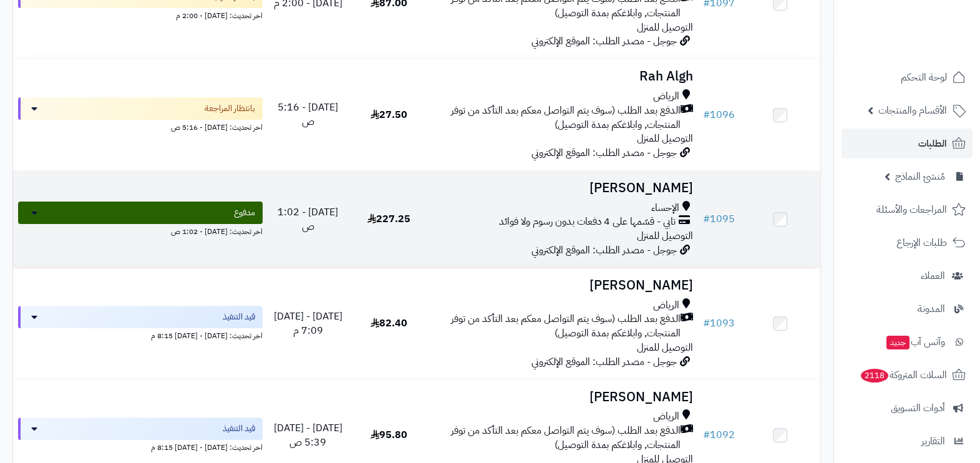 The image size is (980, 463). Describe the element at coordinates (907, 342) in the screenshot. I see `a: وآتس آبجديد` at that location.